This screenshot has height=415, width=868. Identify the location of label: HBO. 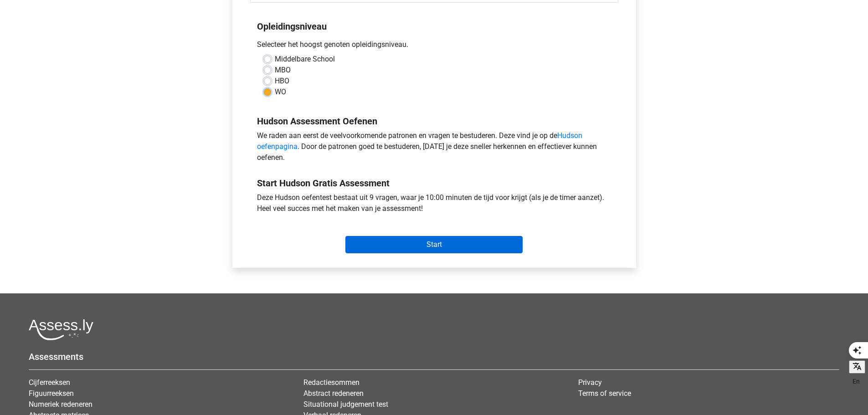
(282, 81).